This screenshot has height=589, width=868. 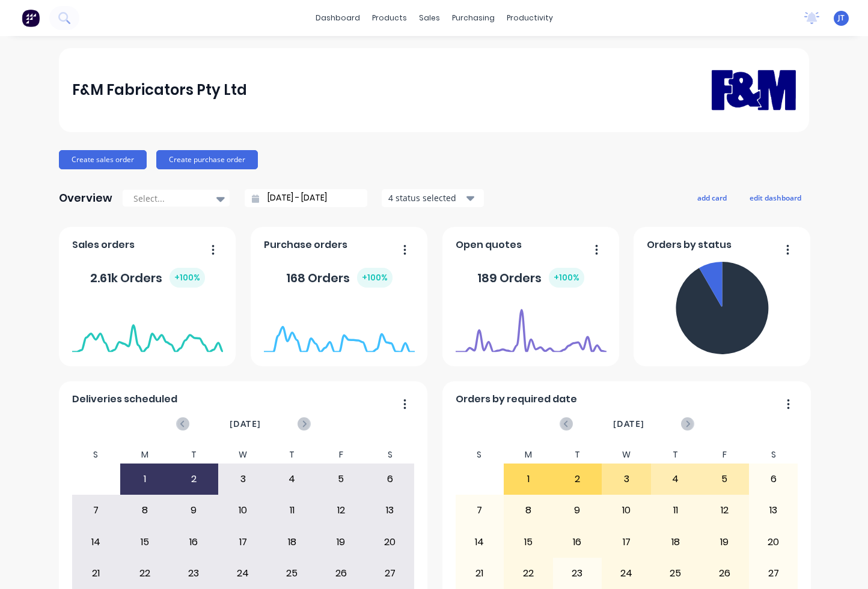 I want to click on span: Open quotes, so click(x=489, y=245).